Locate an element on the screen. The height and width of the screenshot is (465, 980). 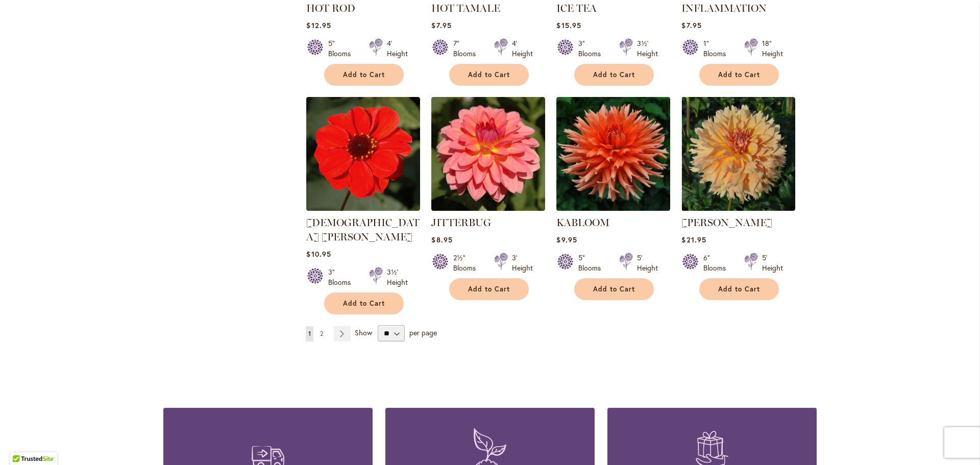
a: KARMEL KORN is located at coordinates (738, 208).